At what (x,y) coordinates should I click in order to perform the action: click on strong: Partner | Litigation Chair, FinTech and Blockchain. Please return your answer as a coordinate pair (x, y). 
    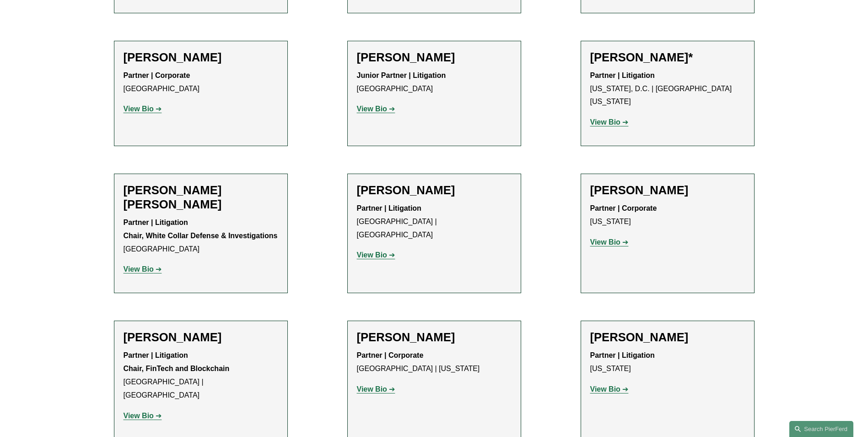
    Looking at the image, I should click on (177, 362).